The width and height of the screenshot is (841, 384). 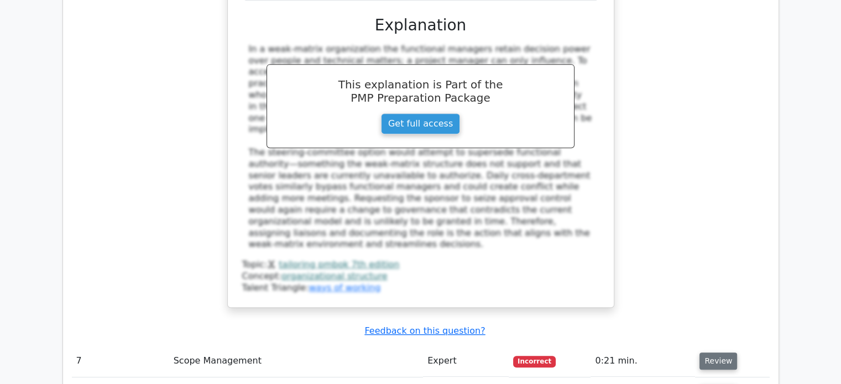 What do you see at coordinates (344, 287) in the screenshot?
I see `a: ways of working` at bounding box center [344, 287].